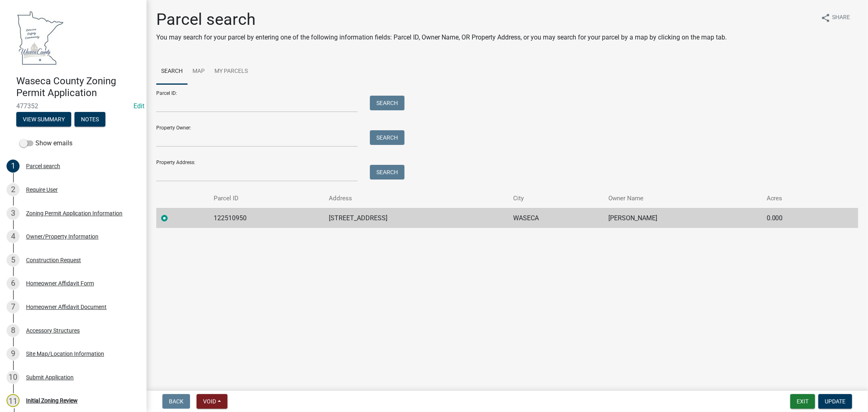 The width and height of the screenshot is (868, 412). I want to click on button: Notes, so click(90, 120).